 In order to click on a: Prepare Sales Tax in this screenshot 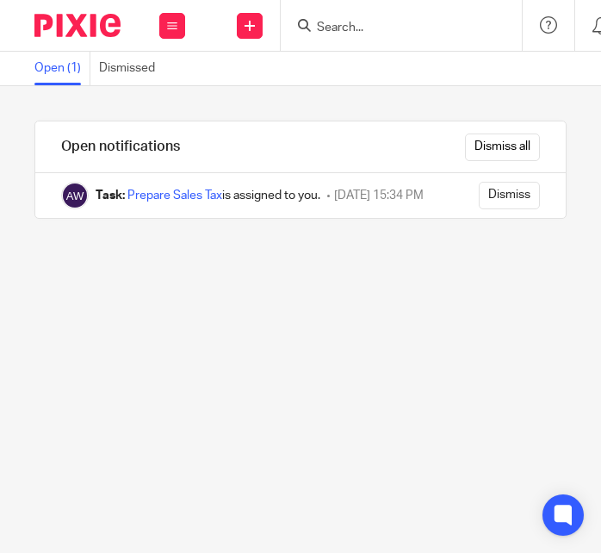, I will do `click(175, 196)`.